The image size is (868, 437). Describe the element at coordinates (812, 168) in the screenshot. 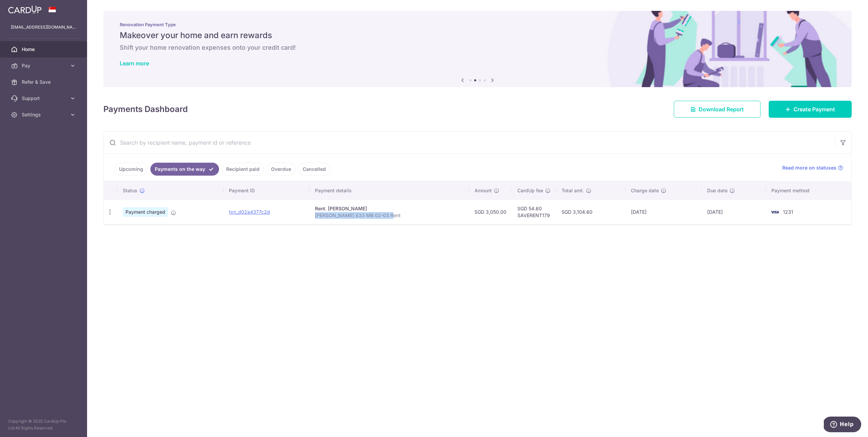

I see `a: Read more on statuses` at that location.